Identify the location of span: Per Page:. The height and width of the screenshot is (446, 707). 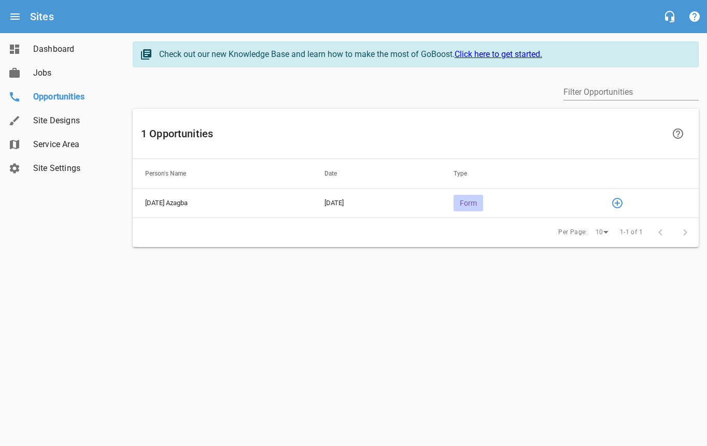
(573, 233).